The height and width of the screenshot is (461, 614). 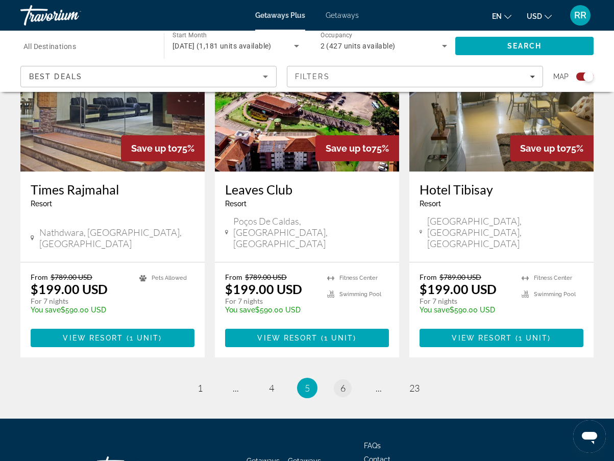 I want to click on h3: Hotel Tibisay, so click(x=501, y=189).